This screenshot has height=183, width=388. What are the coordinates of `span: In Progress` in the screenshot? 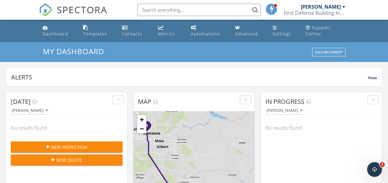 It's located at (285, 102).